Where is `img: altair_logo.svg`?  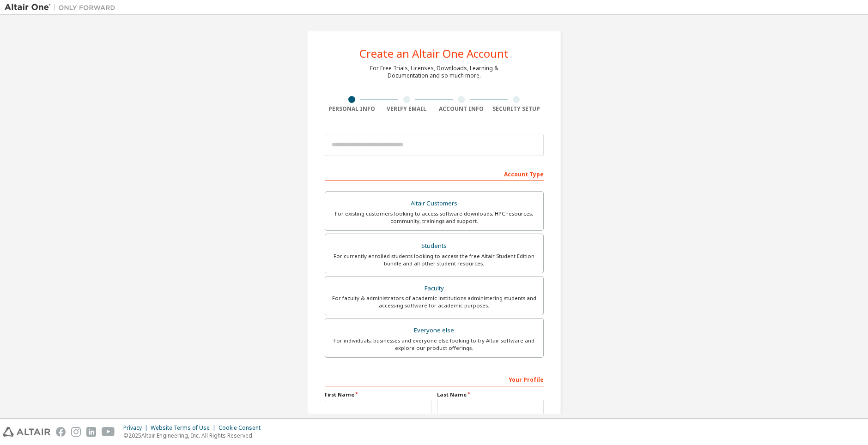
img: altair_logo.svg is located at coordinates (26, 431).